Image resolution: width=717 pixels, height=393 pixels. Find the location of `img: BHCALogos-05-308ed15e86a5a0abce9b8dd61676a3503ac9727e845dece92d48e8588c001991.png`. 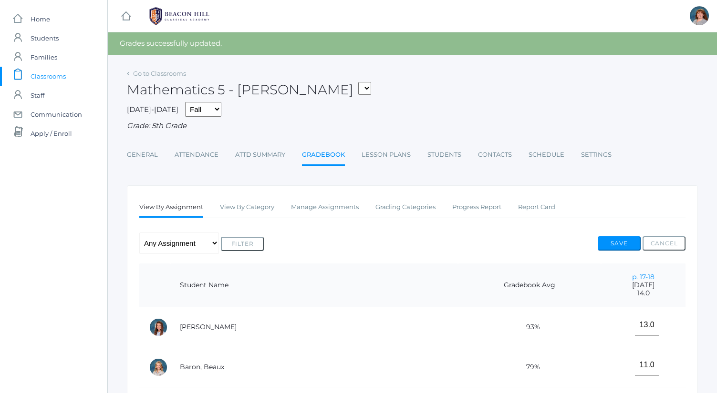

img: BHCALogos-05-308ed15e86a5a0abce9b8dd61676a3503ac9727e845dece92d48e8588c001991.png is located at coordinates (179, 16).